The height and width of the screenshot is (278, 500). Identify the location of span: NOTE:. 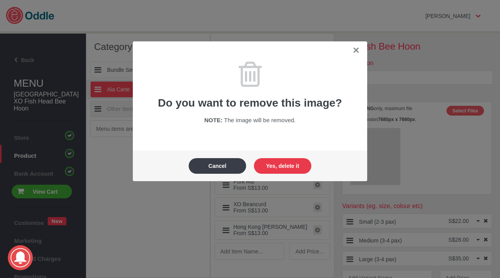
(213, 120).